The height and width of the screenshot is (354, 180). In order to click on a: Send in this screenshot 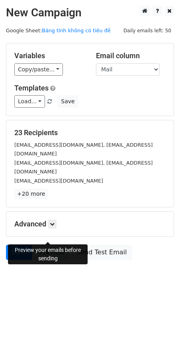, I will do `click(19, 252)`.